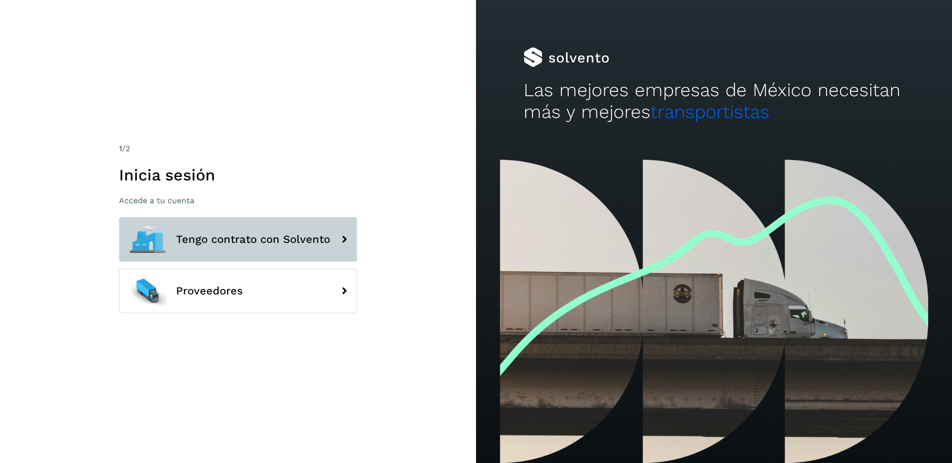 The height and width of the screenshot is (463, 952). I want to click on div: /2, so click(238, 149).